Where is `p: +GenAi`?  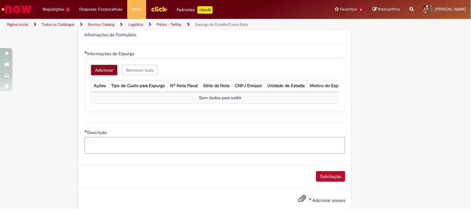
p: +GenAi is located at coordinates (205, 10).